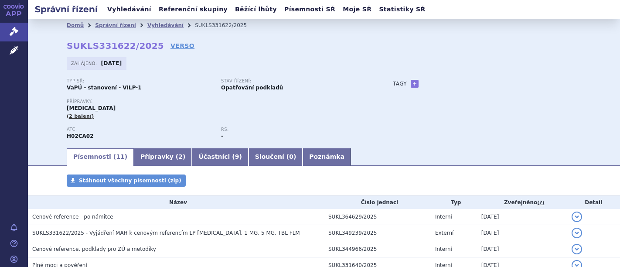 The width and height of the screenshot is (620, 267). Describe the element at coordinates (326, 157) in the screenshot. I see `a: Poznámka` at that location.